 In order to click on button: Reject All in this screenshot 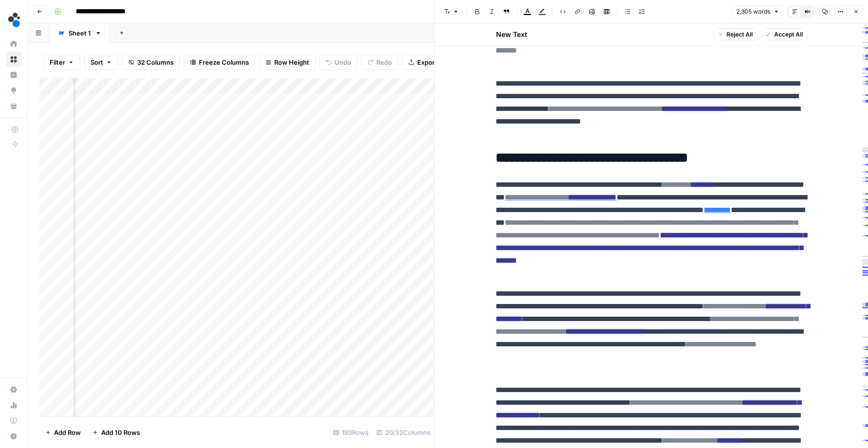, I will do `click(735, 35)`.